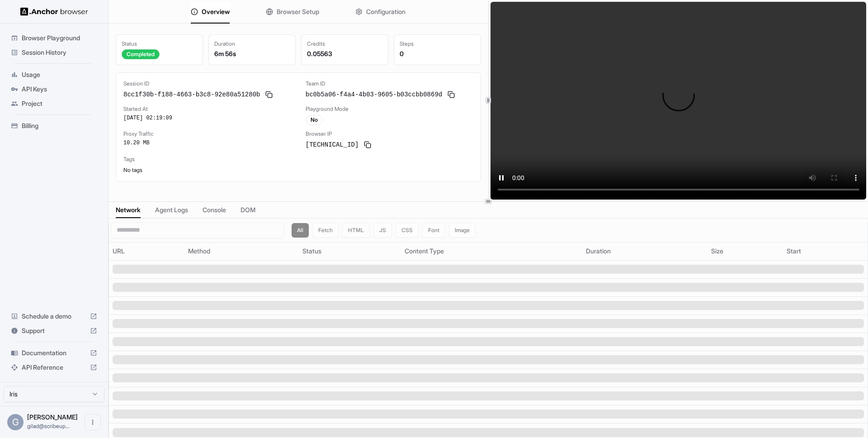 The image size is (868, 438). I want to click on span: Agent Logs, so click(172, 210).